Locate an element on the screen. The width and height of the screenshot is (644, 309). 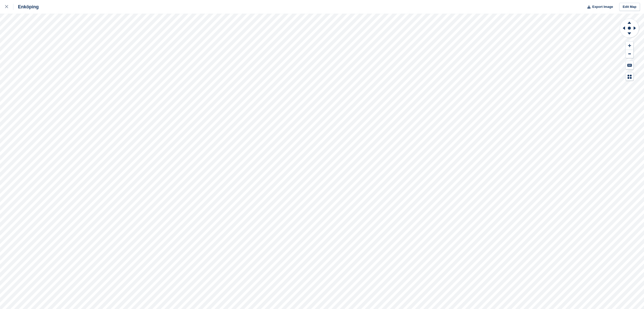
div: Enköping is located at coordinates (26, 7).